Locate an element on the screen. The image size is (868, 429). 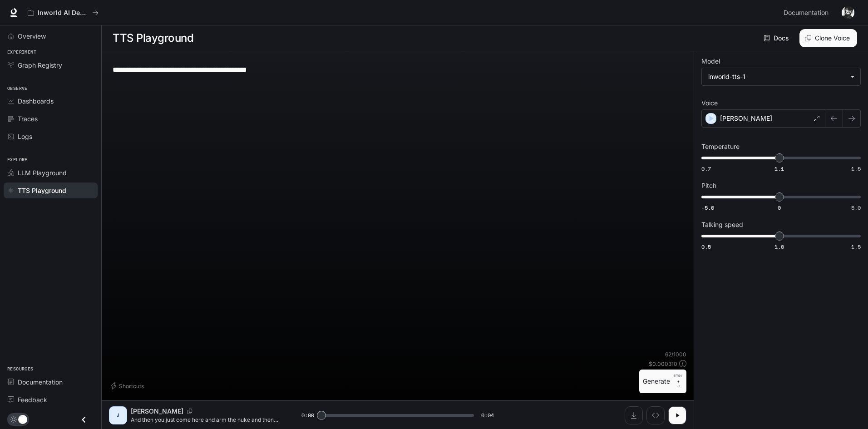
p: And then you just come here and arm the nuke and then... boom. is located at coordinates (205, 419).